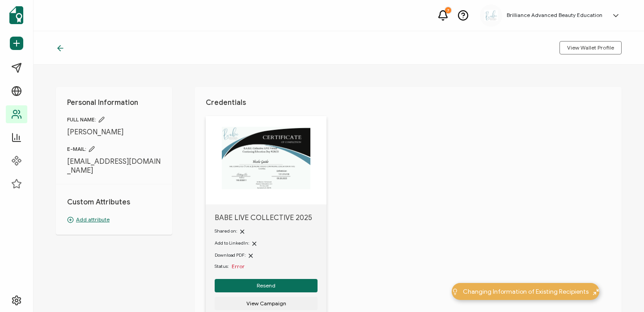 The image size is (644, 312). What do you see at coordinates (114, 119) in the screenshot?
I see `span: FULL NAME:` at bounding box center [114, 119].